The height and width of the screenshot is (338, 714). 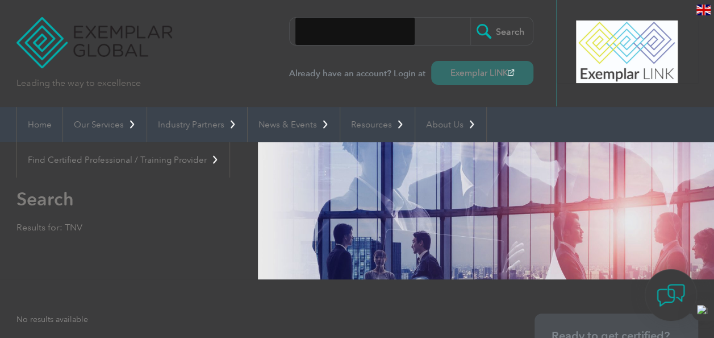 I want to click on h3: Already have an account? Login at, so click(x=411, y=73).